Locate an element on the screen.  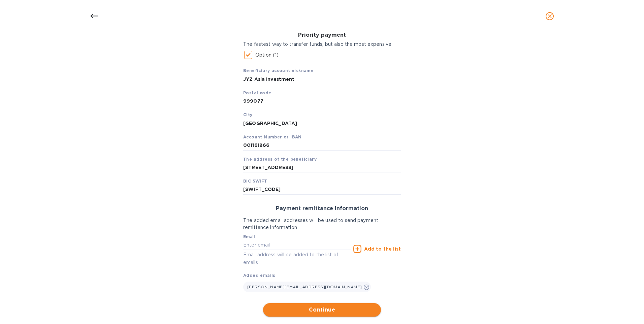
p: The fastest way to transfer funds, but also the most expensive is located at coordinates (322, 44).